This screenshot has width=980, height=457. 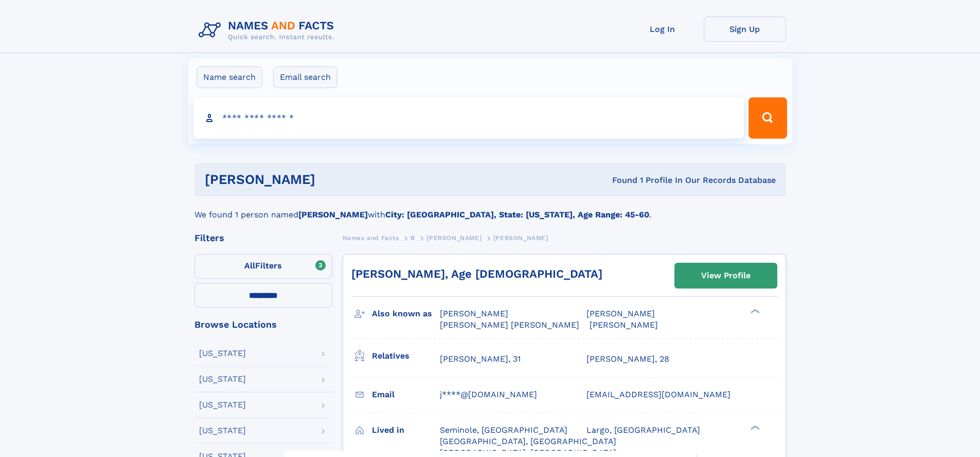 What do you see at coordinates (263, 238) in the screenshot?
I see `div: Filters` at bounding box center [263, 238].